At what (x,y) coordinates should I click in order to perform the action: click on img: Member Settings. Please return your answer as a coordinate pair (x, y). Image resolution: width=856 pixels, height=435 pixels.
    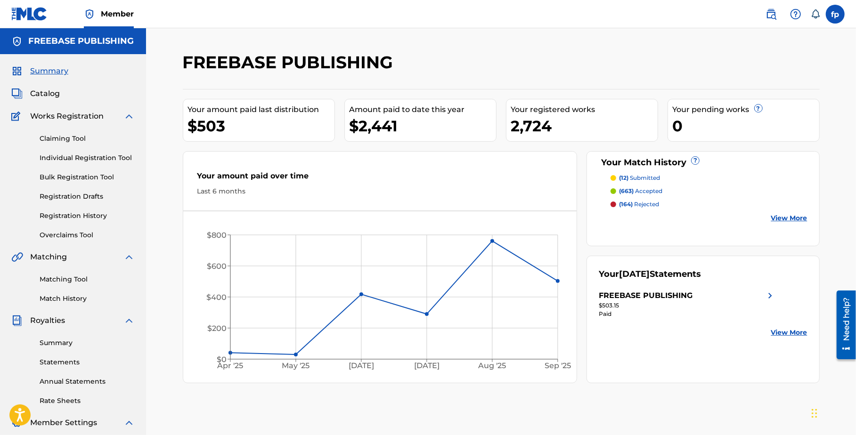
    Looking at the image, I should click on (17, 423).